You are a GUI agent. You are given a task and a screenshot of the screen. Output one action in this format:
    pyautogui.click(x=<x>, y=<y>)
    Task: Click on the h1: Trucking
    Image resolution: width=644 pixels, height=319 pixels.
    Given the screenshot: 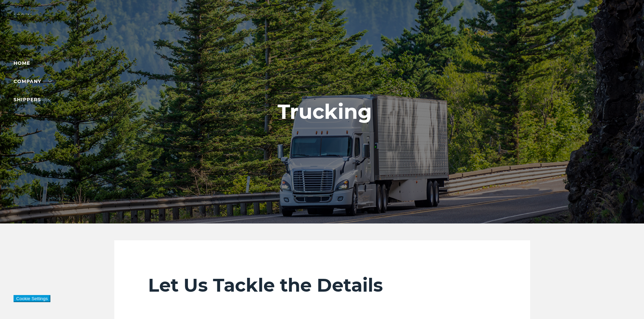 What is the action you would take?
    pyautogui.click(x=325, y=112)
    